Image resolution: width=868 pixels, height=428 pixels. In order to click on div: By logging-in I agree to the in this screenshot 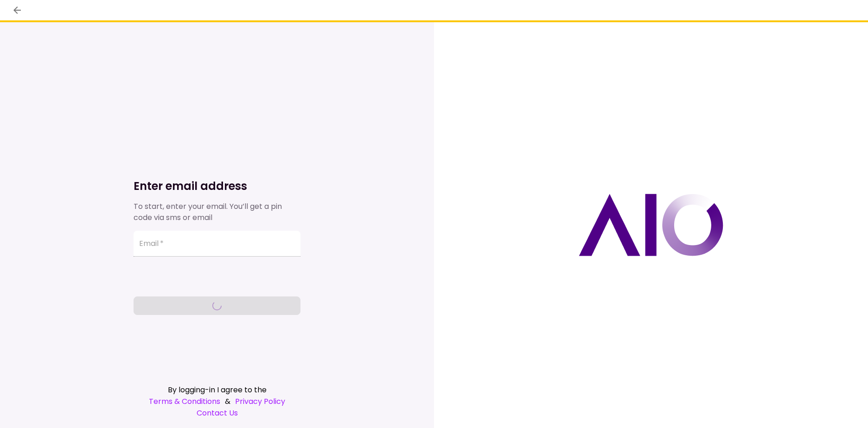, I will do `click(217, 390)`.